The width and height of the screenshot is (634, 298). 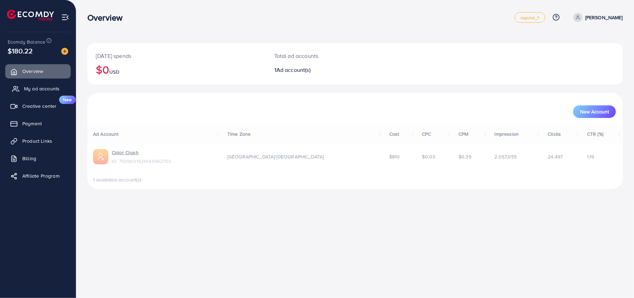 What do you see at coordinates (42, 88) in the screenshot?
I see `span: My ad accounts` at bounding box center [42, 88].